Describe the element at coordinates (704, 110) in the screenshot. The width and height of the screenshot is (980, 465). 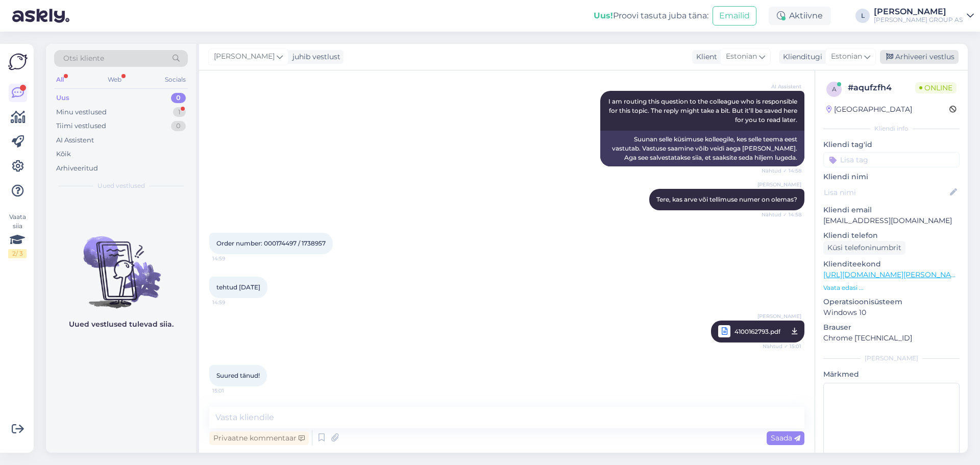
I see `span: I am routing this question to the colleague who is responsible for this topic. The reply might ta...` at that location.